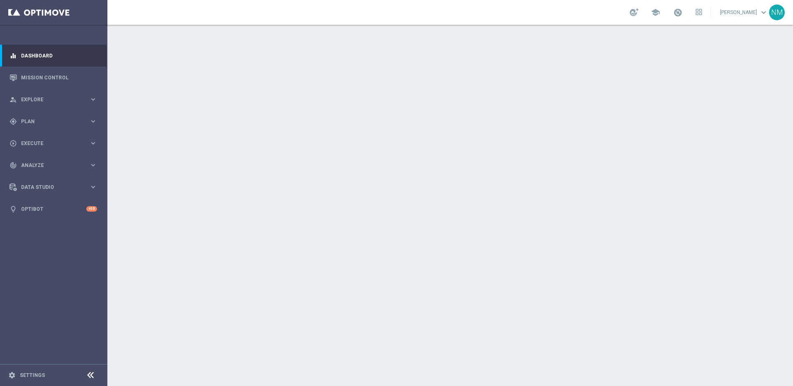  I want to click on span: school, so click(655, 12).